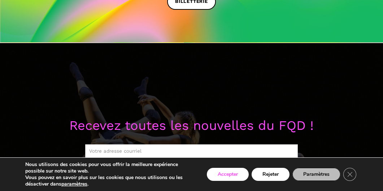 Image resolution: width=383 pixels, height=191 pixels. What do you see at coordinates (109, 168) in the screenshot?
I see `p: Nous utilisons des cookies pour vous offrir la meilleure expérience possible sur notre site web.` at bounding box center [109, 168].